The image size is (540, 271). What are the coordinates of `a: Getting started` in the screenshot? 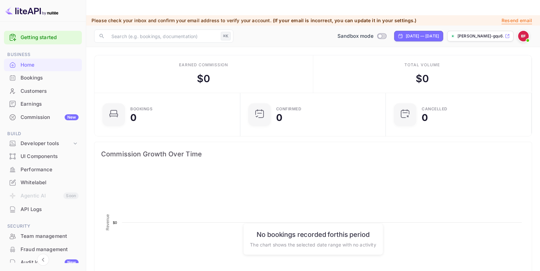 It's located at (49, 37).